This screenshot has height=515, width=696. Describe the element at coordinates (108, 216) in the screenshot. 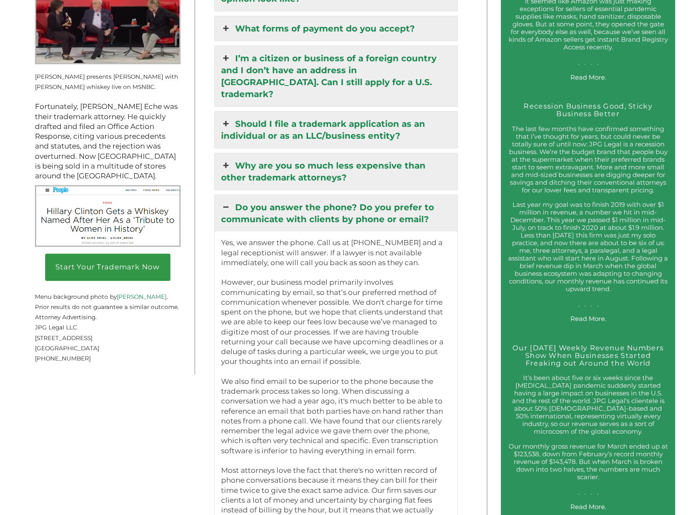

I see `img: Rodham Rye People Screenshot` at that location.